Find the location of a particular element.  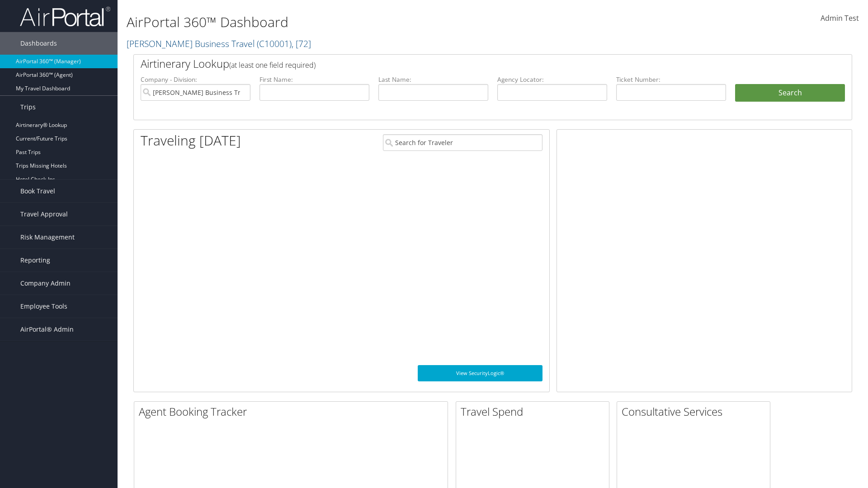

h2: Airtinerary Lookup is located at coordinates (463, 64).